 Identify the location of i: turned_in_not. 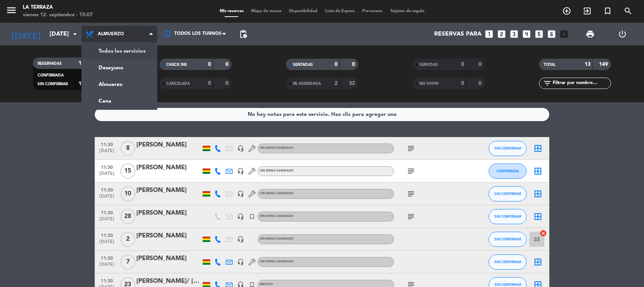
(252, 217).